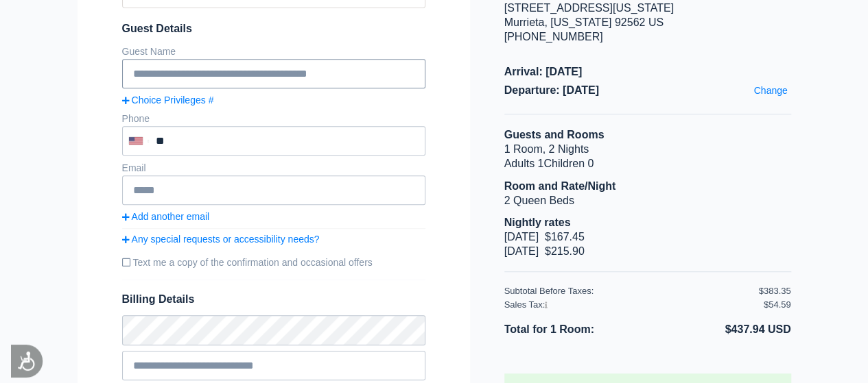 The height and width of the screenshot is (383, 868). What do you see at coordinates (575, 329) in the screenshot?
I see `li: Total for 1 Room:` at bounding box center [575, 329].